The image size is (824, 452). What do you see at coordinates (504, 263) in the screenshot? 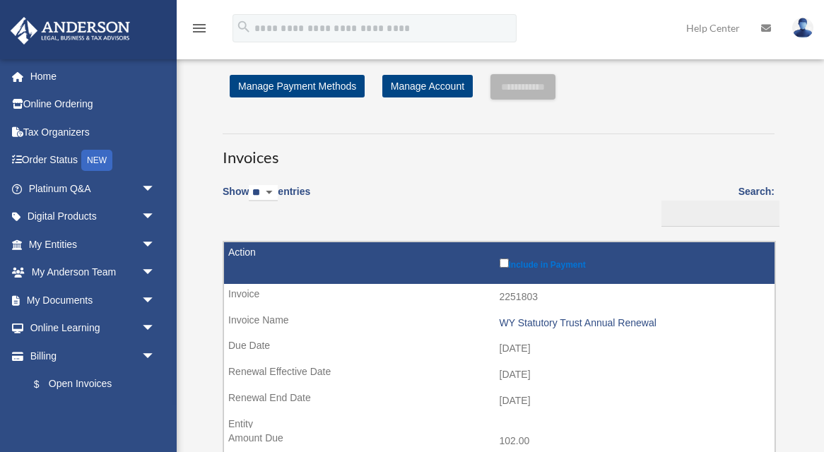
I see `input: Include in Payment` at bounding box center [504, 263].